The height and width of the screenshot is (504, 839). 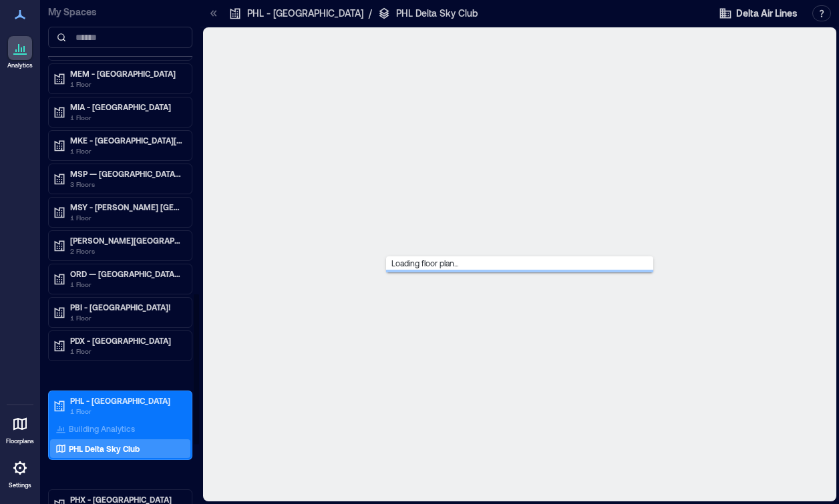 I want to click on a: Analytics, so click(x=20, y=53).